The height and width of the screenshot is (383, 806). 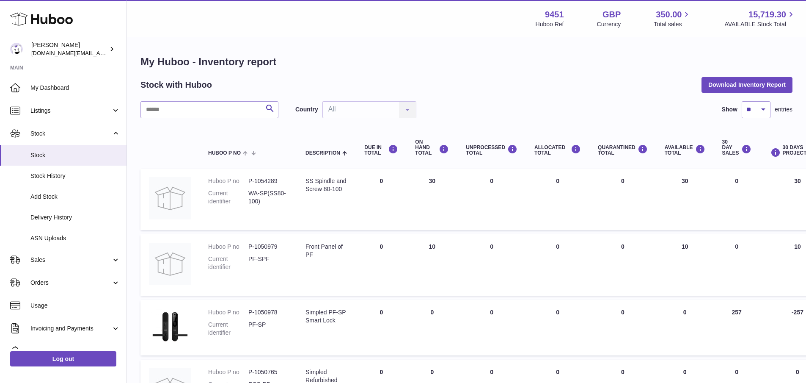 What do you see at coordinates (268, 181) in the screenshot?
I see `dd: P-1054289` at bounding box center [268, 181].